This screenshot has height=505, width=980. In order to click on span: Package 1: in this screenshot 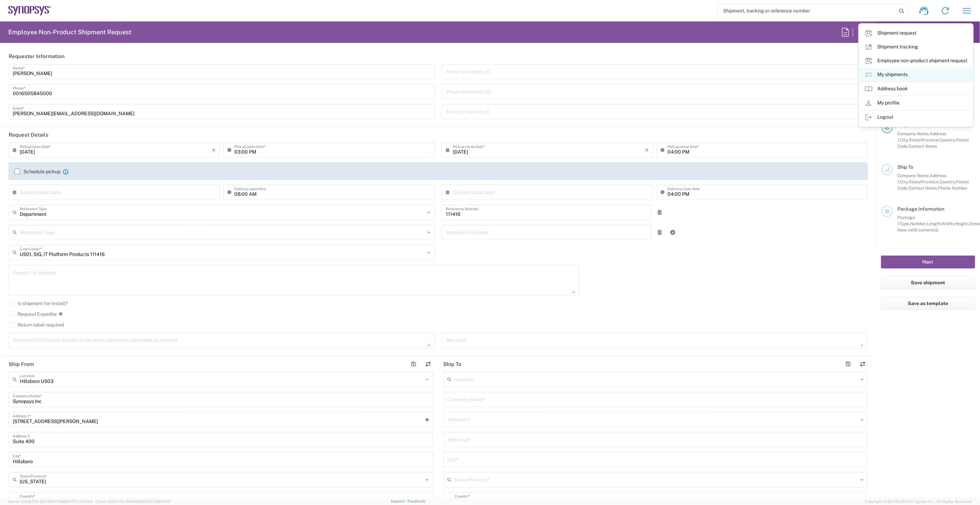, I will do `click(906, 220)`.